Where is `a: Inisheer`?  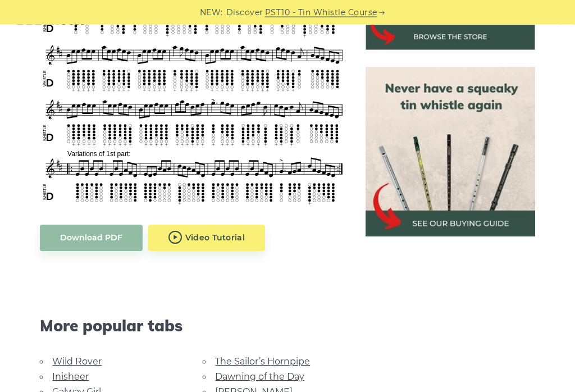 a: Inisheer is located at coordinates (70, 377).